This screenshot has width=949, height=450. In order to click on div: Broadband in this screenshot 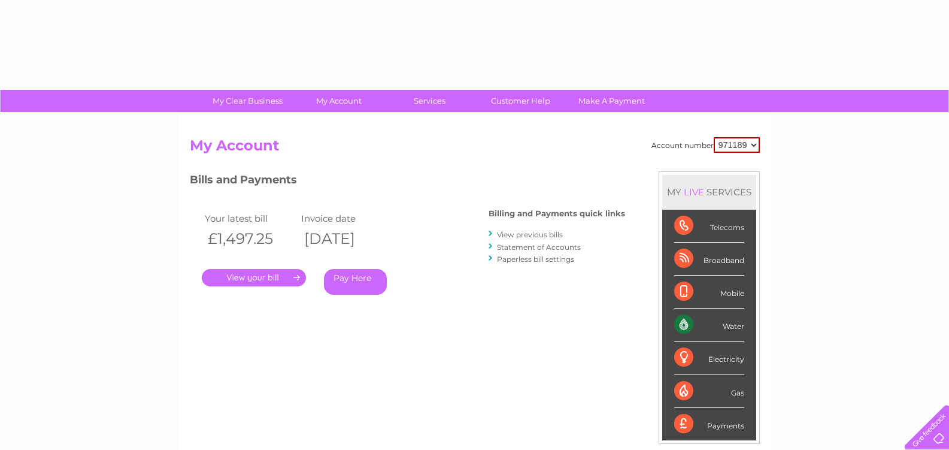, I will do `click(709, 259)`.